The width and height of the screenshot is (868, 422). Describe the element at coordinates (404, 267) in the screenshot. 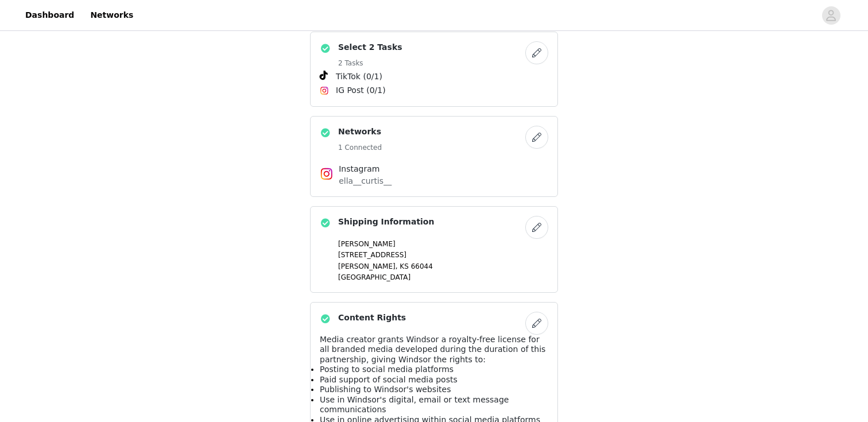

I see `span: KS` at that location.